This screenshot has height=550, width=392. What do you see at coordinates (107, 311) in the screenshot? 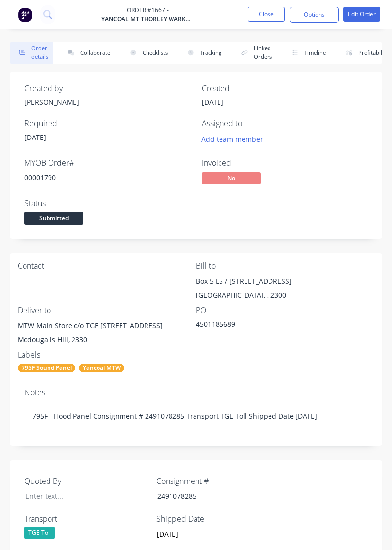
I see `div: Deliver to` at bounding box center [107, 311].